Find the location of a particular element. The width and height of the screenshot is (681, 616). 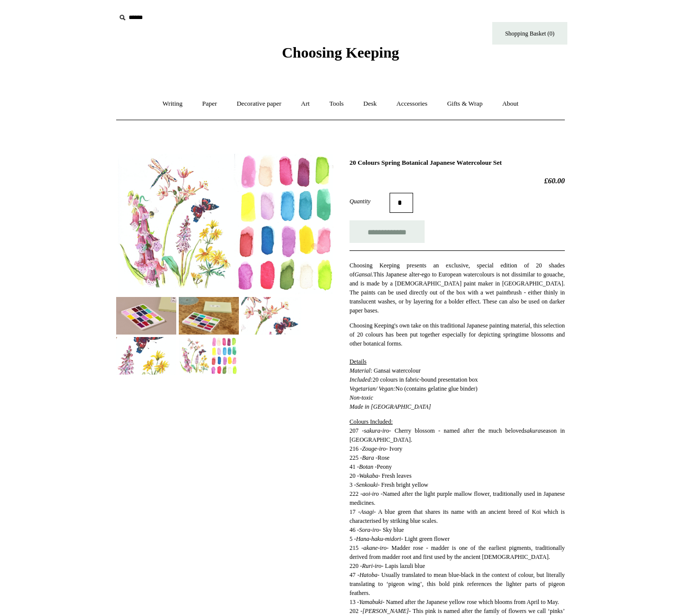

span: Choosing Keeping is located at coordinates (340, 52).